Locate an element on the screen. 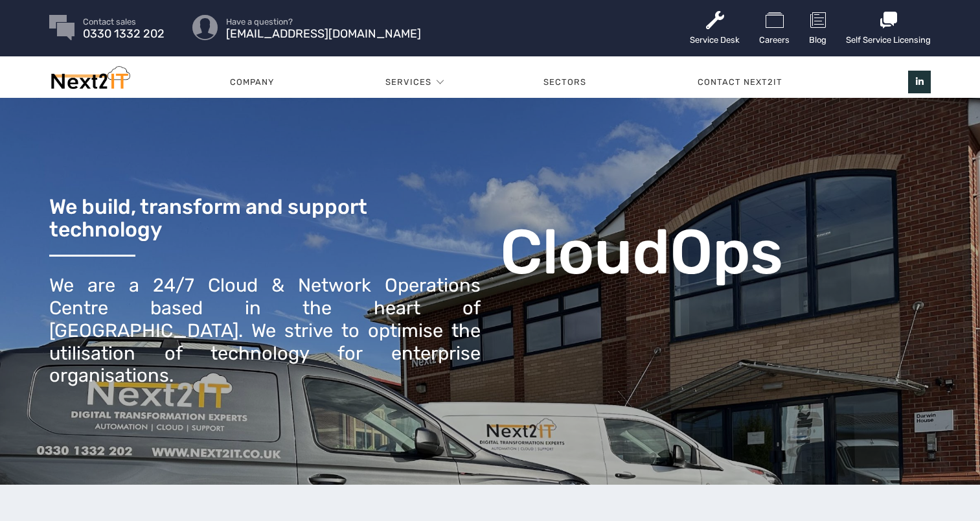 The image size is (980, 521). img: Next2IT is located at coordinates (90, 80).